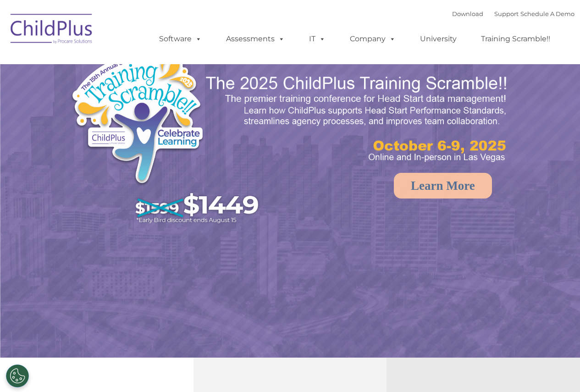  I want to click on a: Support, so click(507, 14).